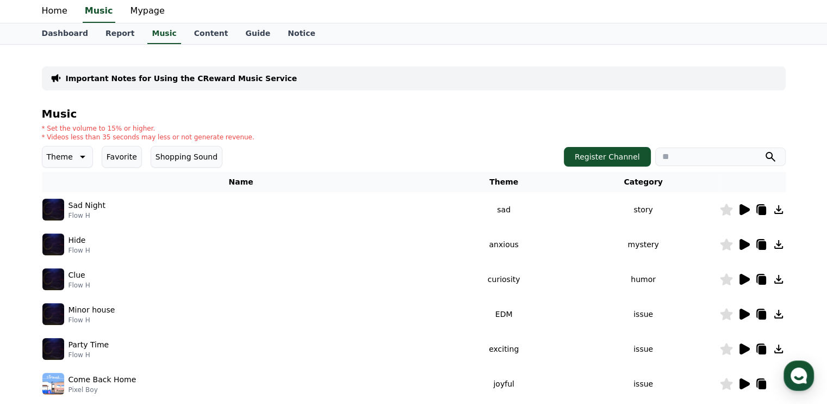  Describe the element at coordinates (182, 78) in the screenshot. I see `a: Important Notes for Using the CReward Music Service` at that location.